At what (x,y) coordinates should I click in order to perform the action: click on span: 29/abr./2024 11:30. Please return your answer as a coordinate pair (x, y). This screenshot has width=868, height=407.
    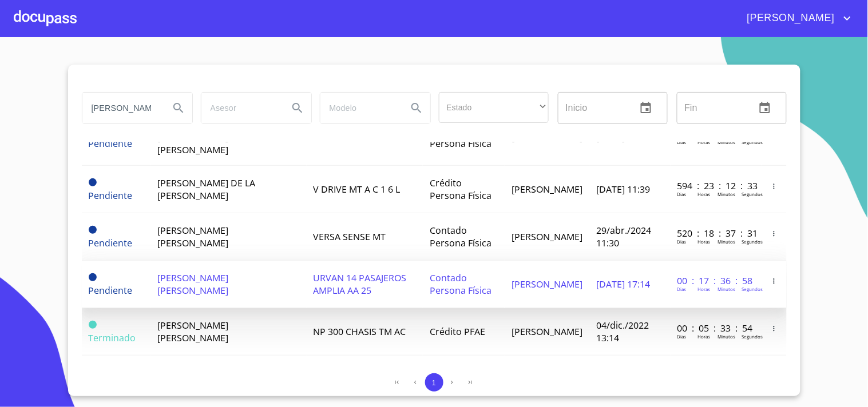
    Looking at the image, I should click on (624, 237).